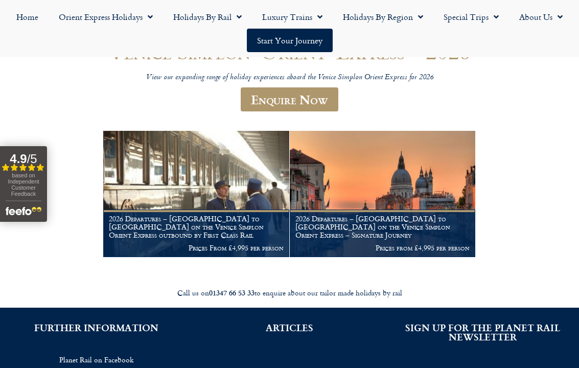 This screenshot has width=579, height=368. I want to click on a: Home, so click(27, 17).